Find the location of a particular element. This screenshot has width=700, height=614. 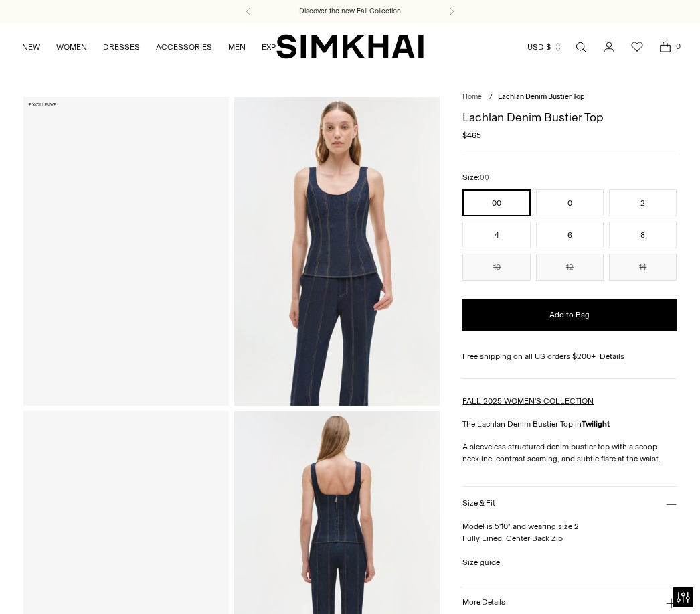

h3: More Details is located at coordinates (483, 602).